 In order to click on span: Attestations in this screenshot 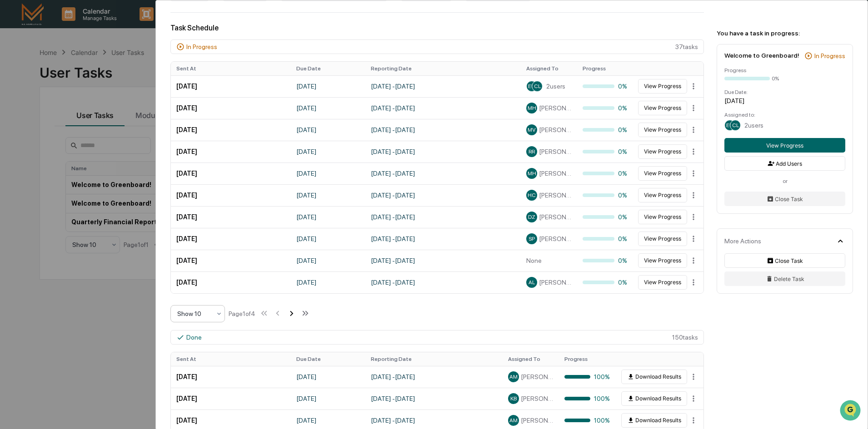, I will do `click(94, 119)`.